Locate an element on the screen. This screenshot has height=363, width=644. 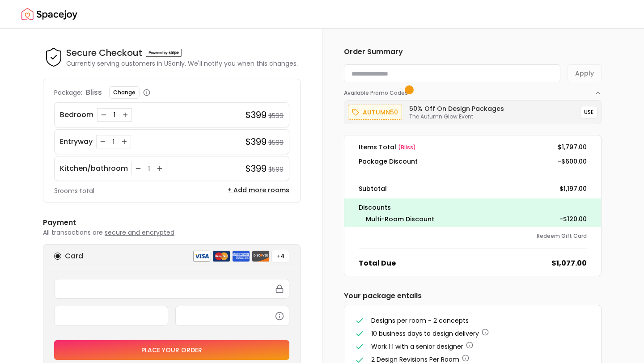
img: discover is located at coordinates (261, 256).